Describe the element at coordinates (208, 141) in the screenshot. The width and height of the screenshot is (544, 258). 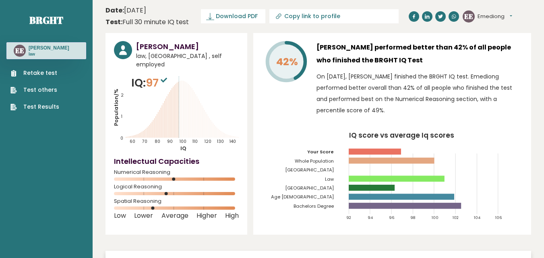
I see `tspan: 120` at that location.